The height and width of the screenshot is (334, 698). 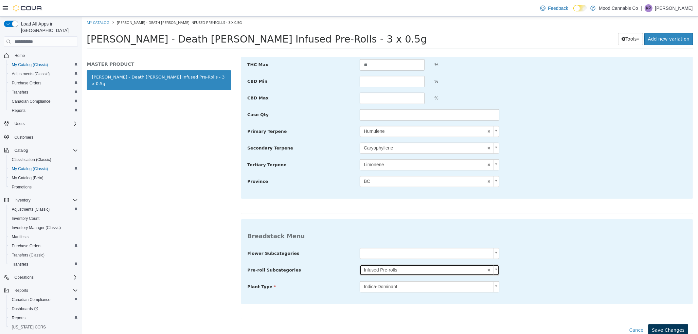 I want to click on img: Cova, so click(x=28, y=8).